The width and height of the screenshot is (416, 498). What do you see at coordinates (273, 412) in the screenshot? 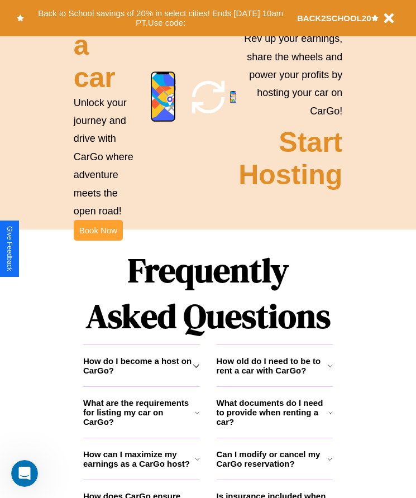
I see `h3: What documents do I need to provide when renting a car?` at bounding box center [273, 412].